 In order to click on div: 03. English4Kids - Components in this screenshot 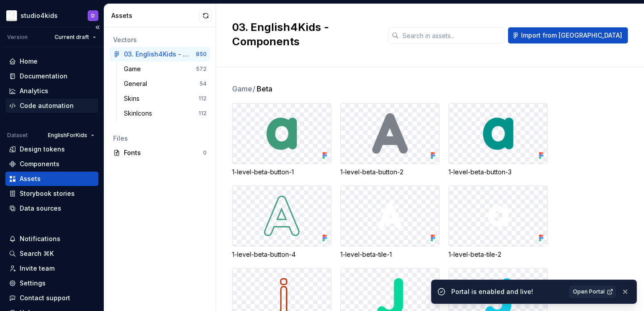, I will do `click(157, 54)`.